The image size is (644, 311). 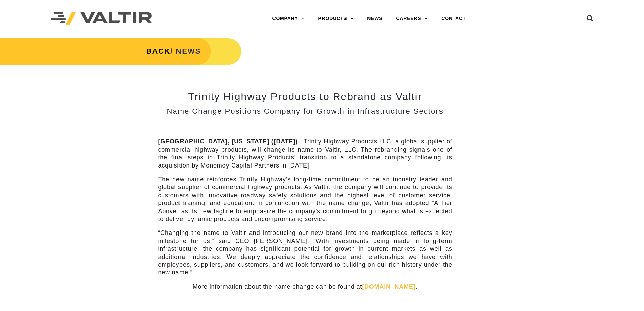 I want to click on a: CONTACT, so click(x=453, y=19).